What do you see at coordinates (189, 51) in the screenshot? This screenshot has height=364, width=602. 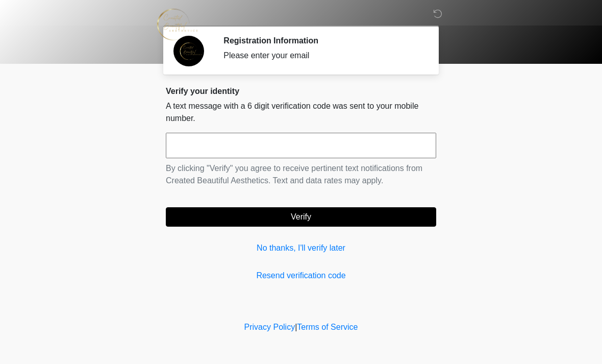 I see `img: Agent Avatar` at bounding box center [189, 51].